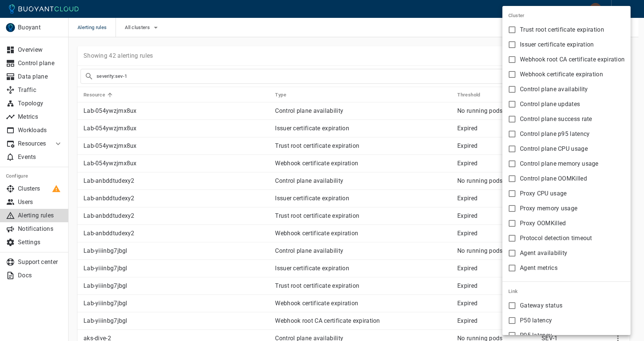  I want to click on span: Issuer certificate expiration, so click(556, 45).